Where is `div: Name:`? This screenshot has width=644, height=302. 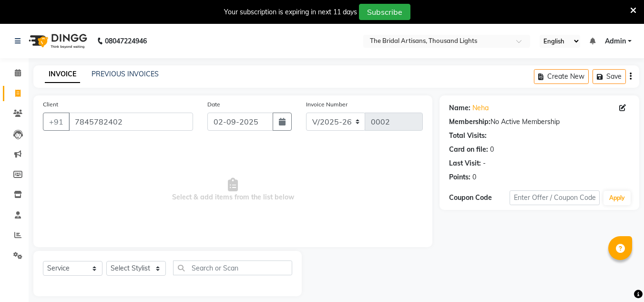 div: Name: is located at coordinates (459, 108).